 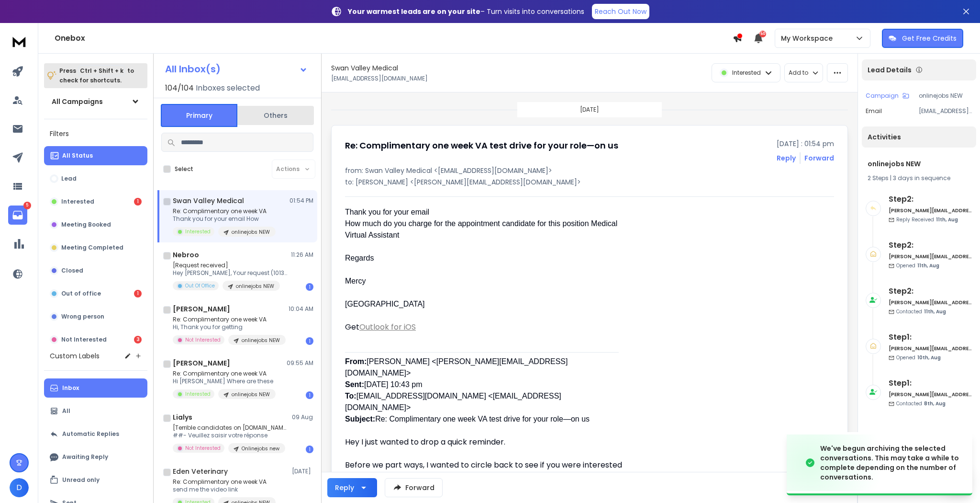 I want to click on span: 2 Steps, so click(x=879, y=177).